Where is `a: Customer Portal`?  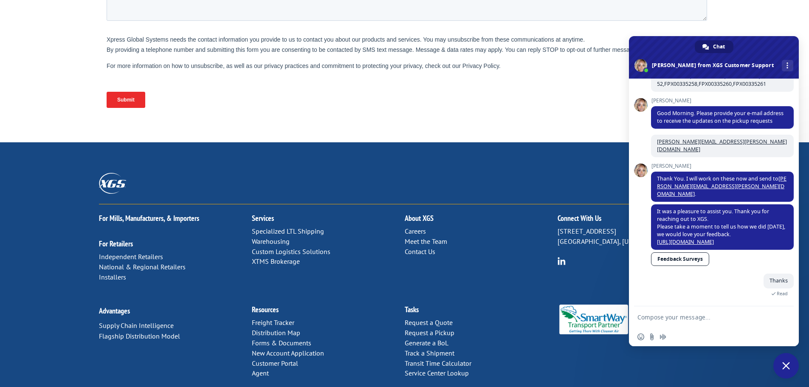
a: Customer Portal is located at coordinates (275, 363).